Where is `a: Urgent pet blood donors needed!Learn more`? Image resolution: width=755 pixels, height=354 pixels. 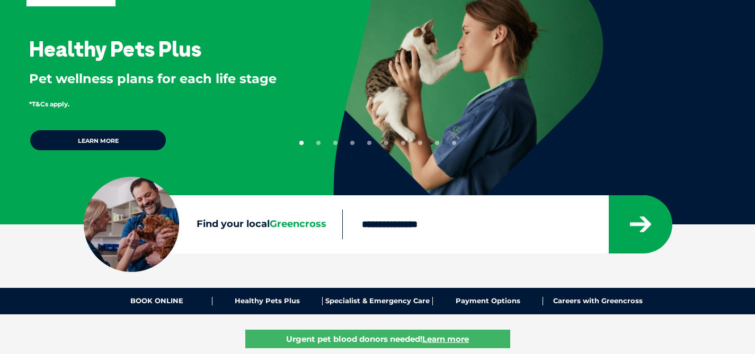
a: Urgent pet blood donors needed!Learn more is located at coordinates (378, 339).